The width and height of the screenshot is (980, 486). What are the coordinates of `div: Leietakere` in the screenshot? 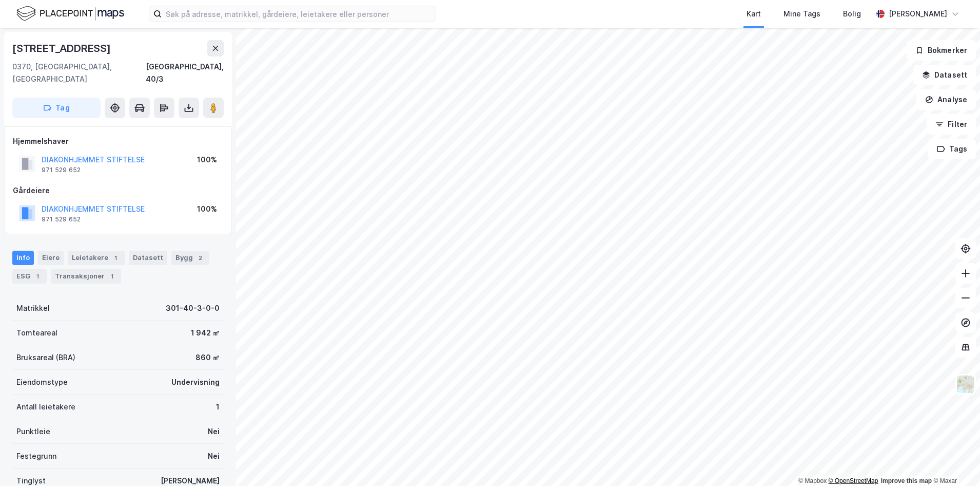 It's located at (96, 258).